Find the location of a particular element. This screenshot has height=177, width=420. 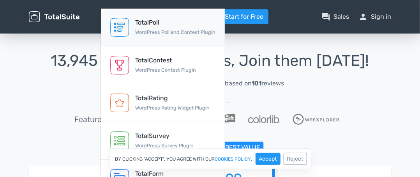

span: person is located at coordinates (363, 17).